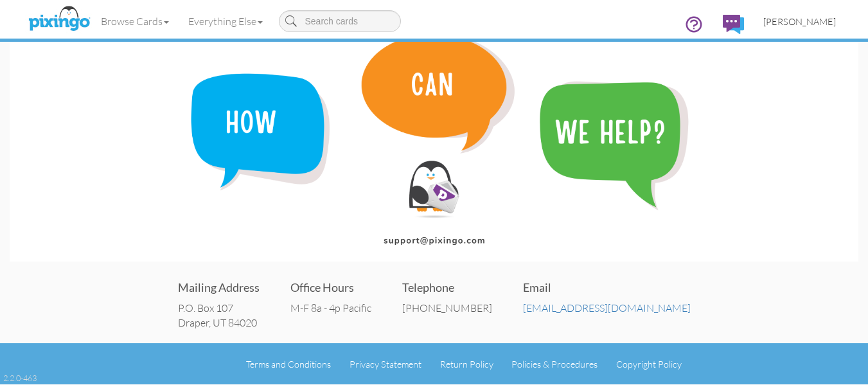 The width and height of the screenshot is (868, 385). What do you see at coordinates (59, 20) in the screenshot?
I see `img: pixingo logo` at bounding box center [59, 20].